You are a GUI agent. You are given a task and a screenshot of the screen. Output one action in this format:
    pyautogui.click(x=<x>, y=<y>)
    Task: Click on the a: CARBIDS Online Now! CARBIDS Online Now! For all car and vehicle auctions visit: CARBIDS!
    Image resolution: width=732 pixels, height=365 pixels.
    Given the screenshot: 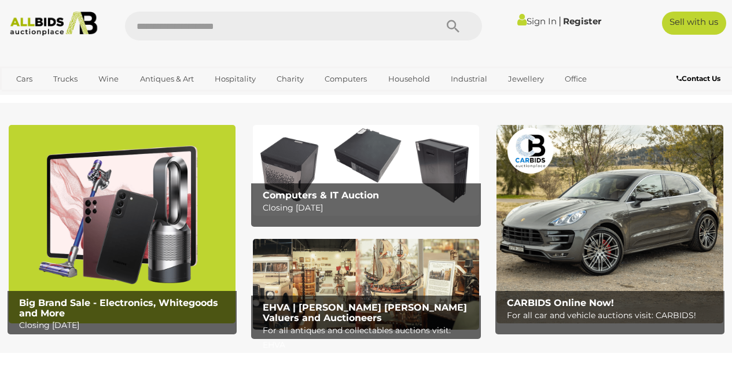 What is the action you would take?
    pyautogui.click(x=610, y=224)
    